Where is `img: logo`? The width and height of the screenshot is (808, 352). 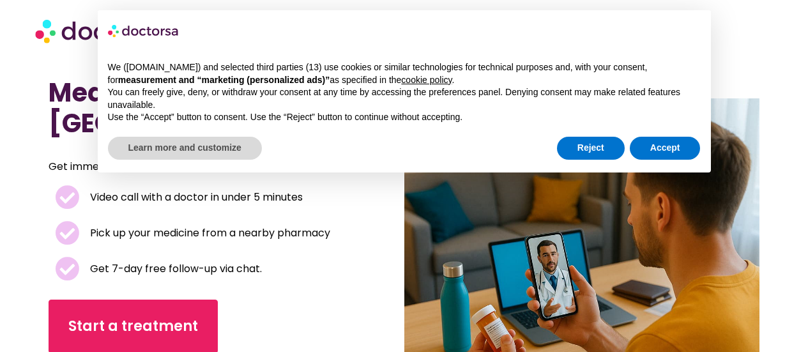
img: logo is located at coordinates (144, 31).